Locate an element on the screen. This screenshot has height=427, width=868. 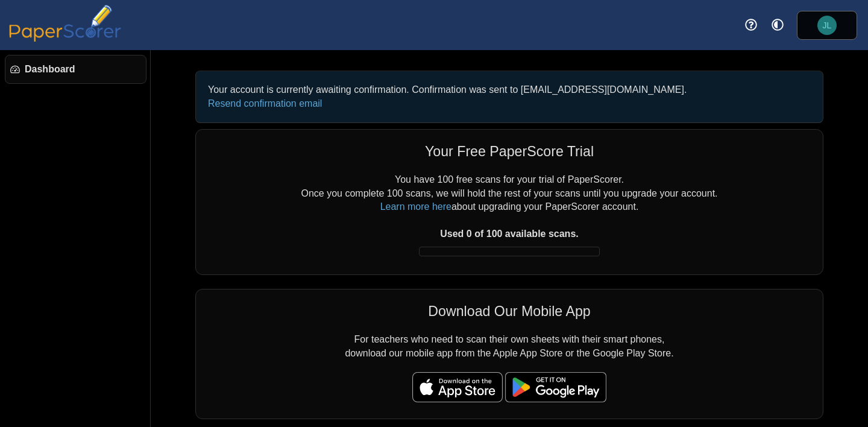
b: Used 0 of 100 available scans. is located at coordinates (509, 233).